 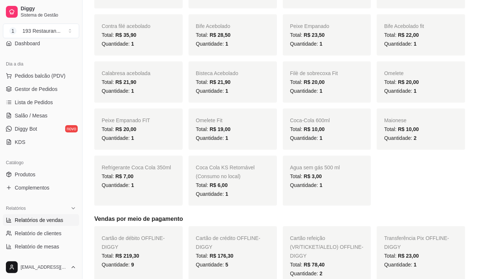 I want to click on a: Diggy Botnovo, so click(x=41, y=129).